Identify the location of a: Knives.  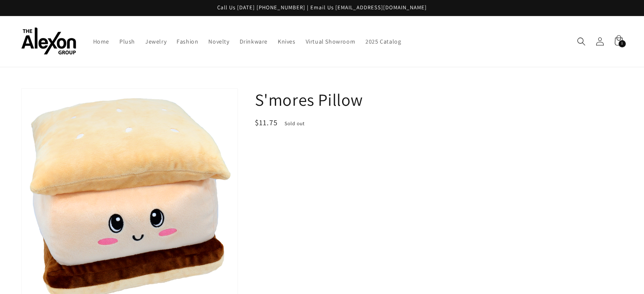
(287, 41).